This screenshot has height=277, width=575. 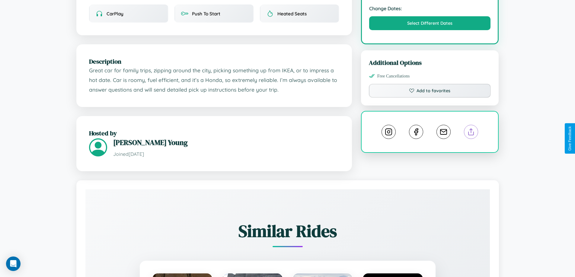 I want to click on span: Push To Start, so click(x=206, y=14).